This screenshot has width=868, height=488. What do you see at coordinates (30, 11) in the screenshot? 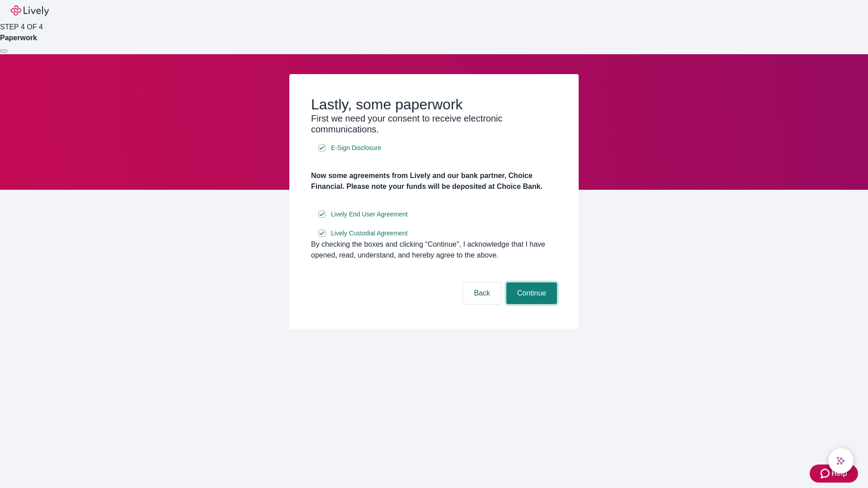
I see `img: Lively` at bounding box center [30, 11].